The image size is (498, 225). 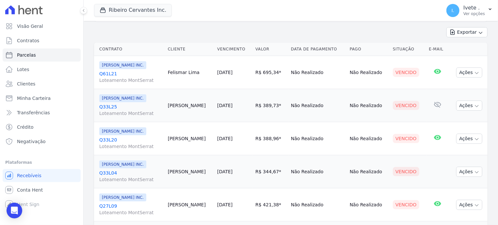 What do you see at coordinates (42, 175) in the screenshot?
I see `a: Recebíveis` at bounding box center [42, 175].